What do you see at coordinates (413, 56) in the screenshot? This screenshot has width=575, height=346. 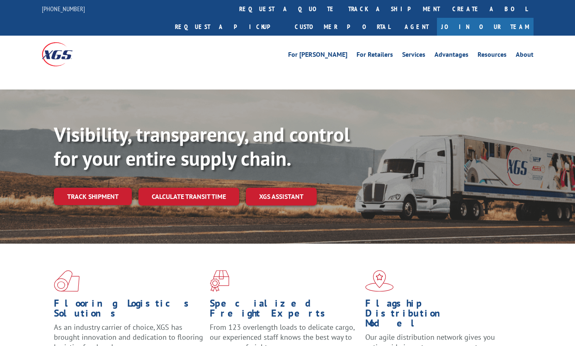 I see `a: Services` at bounding box center [413, 56].